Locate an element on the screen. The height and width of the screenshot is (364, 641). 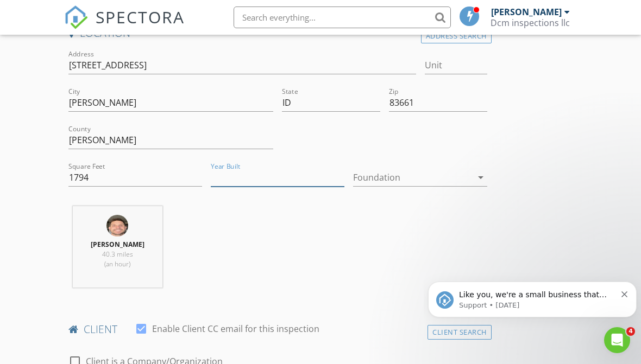
label: Enable Client CC email for this inspection is located at coordinates (236, 329).